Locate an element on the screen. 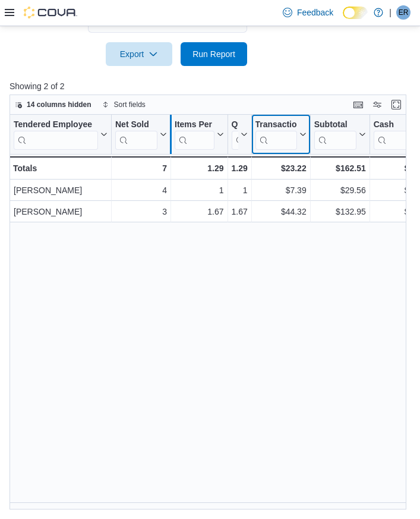 The height and width of the screenshot is (519, 420). div: 3 is located at coordinates (141, 212).